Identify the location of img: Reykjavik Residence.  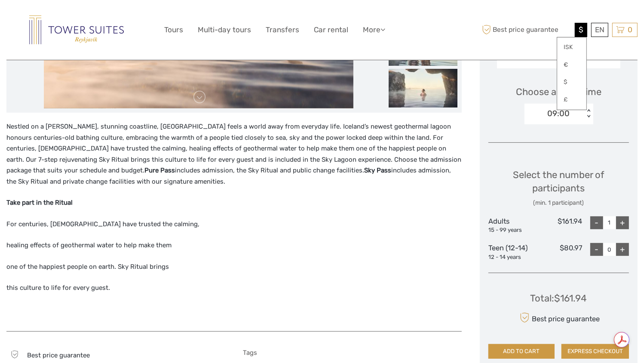
(77, 30).